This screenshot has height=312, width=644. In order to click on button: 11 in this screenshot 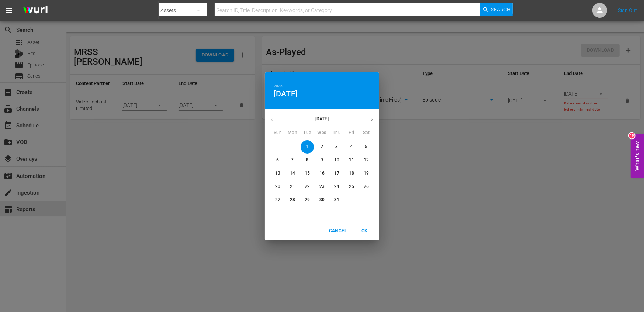, I will do `click(351, 160)`.